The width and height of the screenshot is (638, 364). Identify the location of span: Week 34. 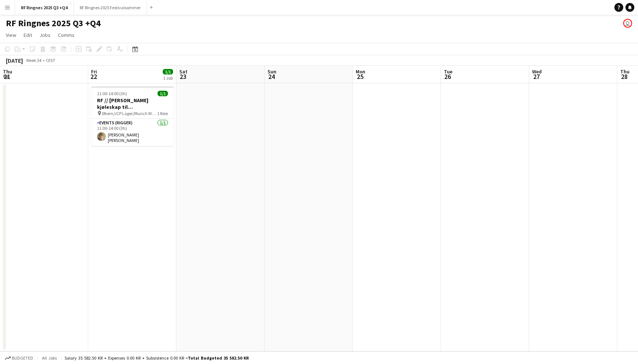
(34, 60).